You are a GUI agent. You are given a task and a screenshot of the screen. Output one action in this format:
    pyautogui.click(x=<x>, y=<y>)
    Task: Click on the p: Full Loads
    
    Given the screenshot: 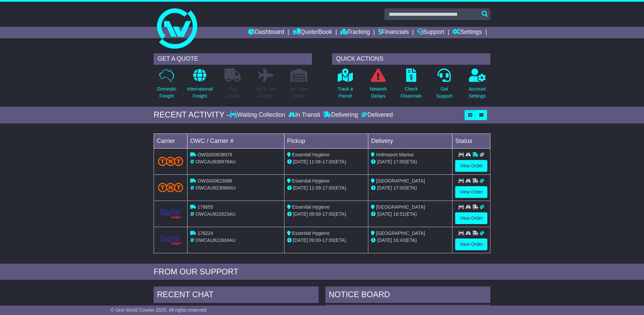 What is the action you would take?
    pyautogui.click(x=233, y=93)
    